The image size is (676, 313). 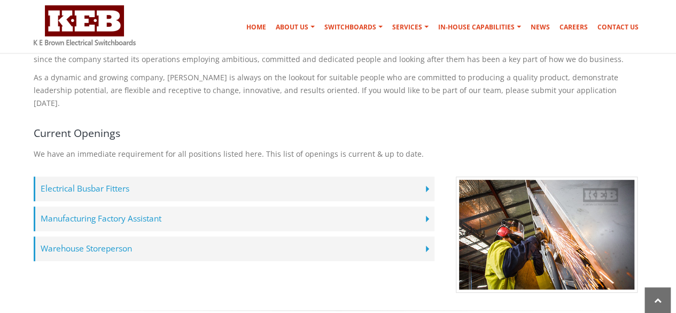 What do you see at coordinates (256, 27) in the screenshot?
I see `a: Home` at bounding box center [256, 27].